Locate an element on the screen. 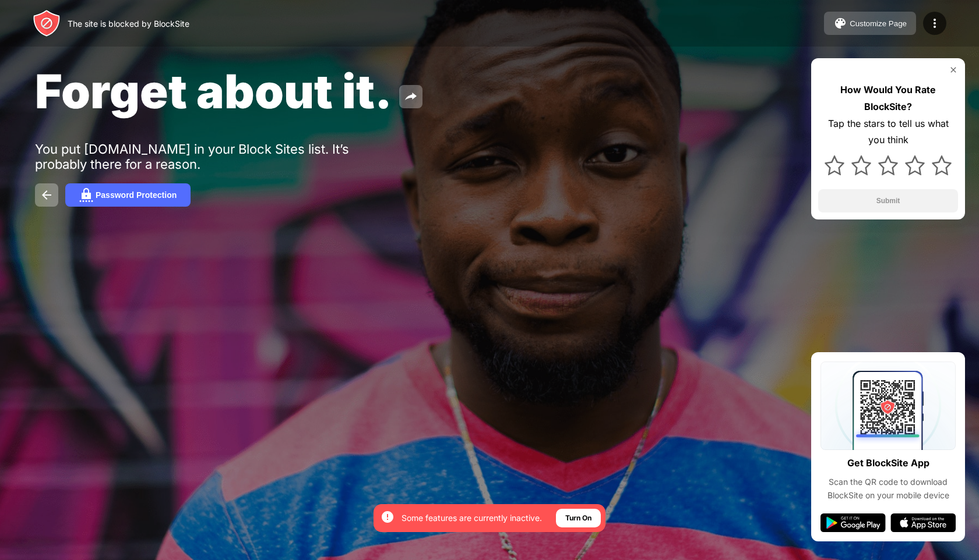  img: menu-icon.svg is located at coordinates (935, 24).